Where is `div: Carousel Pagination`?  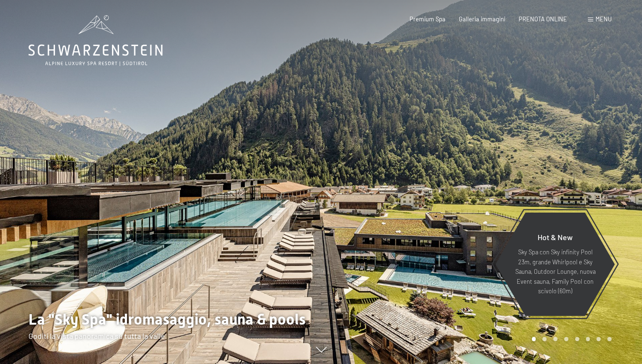 div: Carousel Pagination is located at coordinates (570, 339).